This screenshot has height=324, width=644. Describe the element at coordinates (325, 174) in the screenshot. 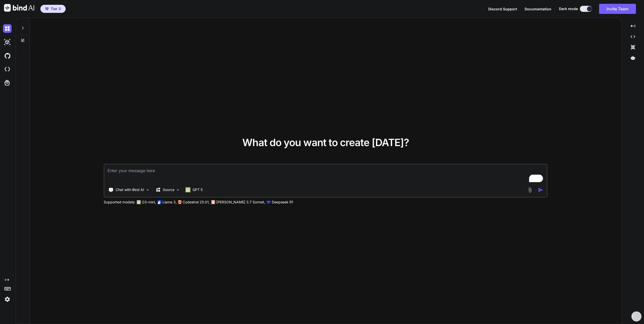

I see `textarea: To enrich screen reader interactions, please activate Accessibility in Grammarly extension settings` at that location.